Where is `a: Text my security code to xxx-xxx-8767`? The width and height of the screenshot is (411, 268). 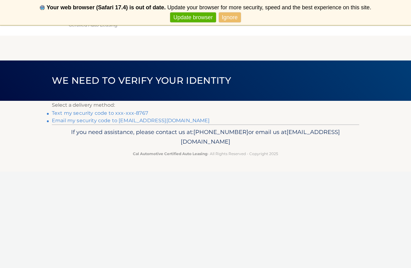
a: Text my security code to xxx-xxx-8767 is located at coordinates (100, 113).